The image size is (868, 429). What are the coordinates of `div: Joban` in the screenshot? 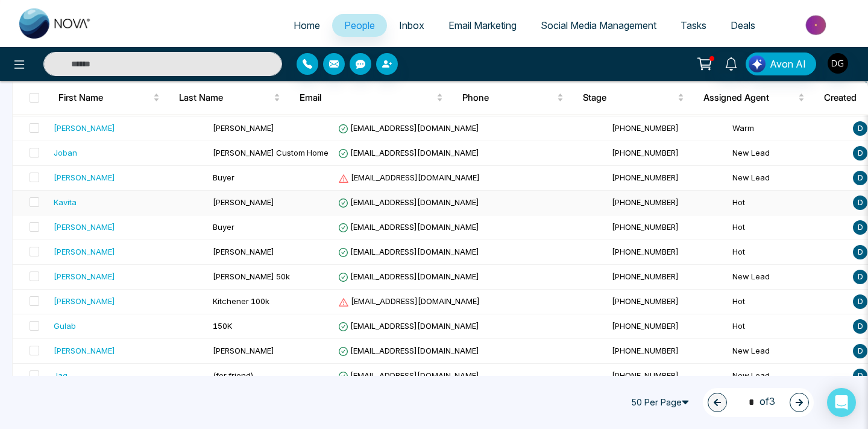 It's located at (65, 153).